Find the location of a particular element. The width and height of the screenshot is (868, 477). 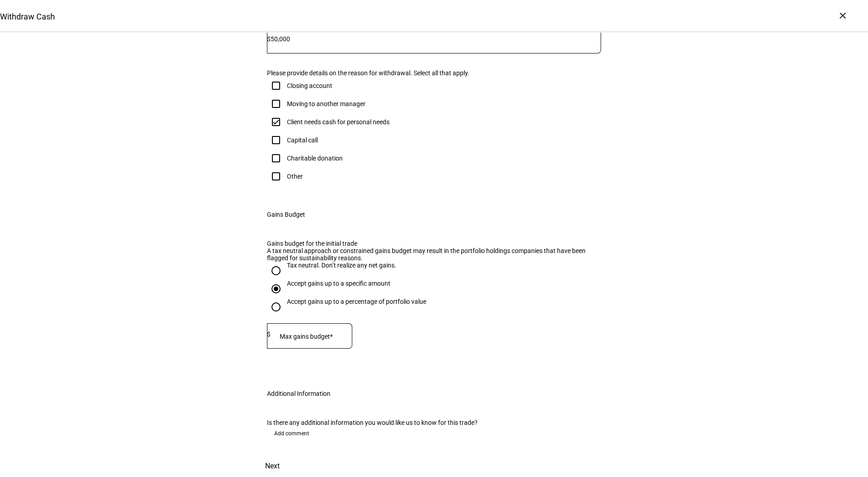

span: Next is located at coordinates (272, 467).